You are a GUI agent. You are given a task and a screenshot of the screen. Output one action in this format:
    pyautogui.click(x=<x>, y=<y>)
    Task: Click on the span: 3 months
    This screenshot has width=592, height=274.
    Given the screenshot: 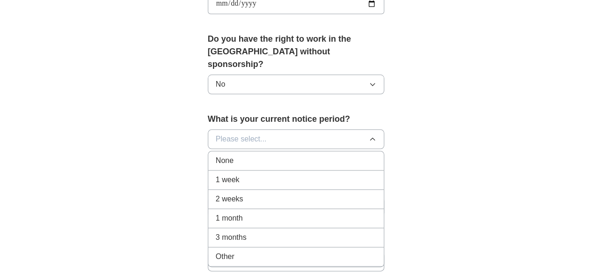 What is the action you would take?
    pyautogui.click(x=231, y=237)
    